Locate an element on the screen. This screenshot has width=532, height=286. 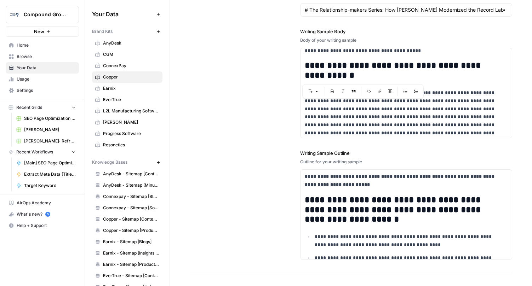
span: Recent Grids is located at coordinates (29, 108).